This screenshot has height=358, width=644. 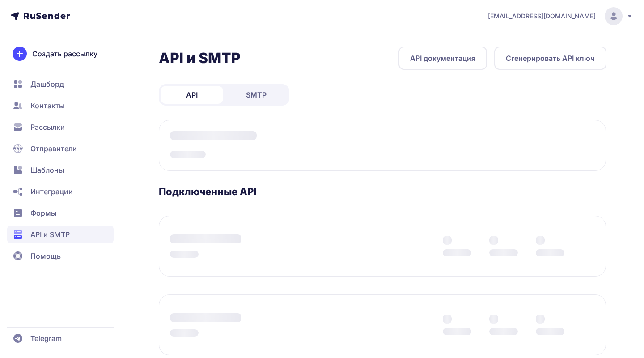 What do you see at coordinates (256, 95) in the screenshot?
I see `a: SMTP` at bounding box center [256, 95].